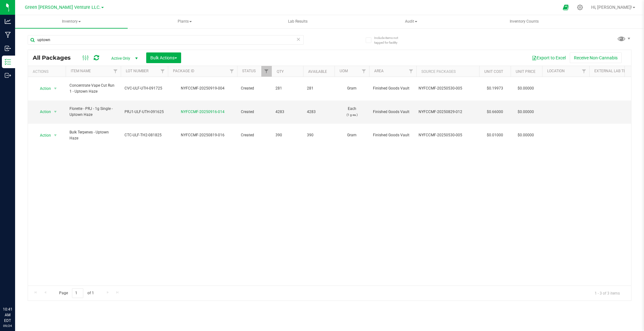 The width and height of the screenshot is (644, 331). Describe the element at coordinates (78, 293) in the screenshot. I see `input: 1` at that location.